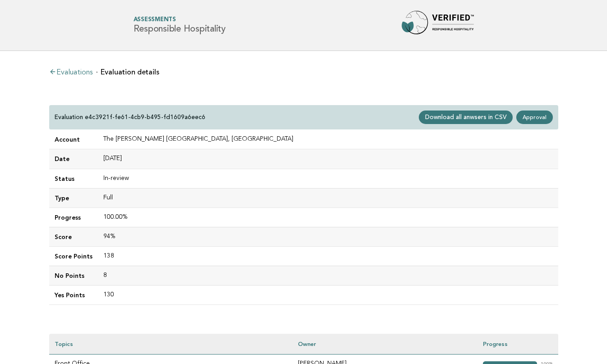  I want to click on td: Date, so click(73, 159).